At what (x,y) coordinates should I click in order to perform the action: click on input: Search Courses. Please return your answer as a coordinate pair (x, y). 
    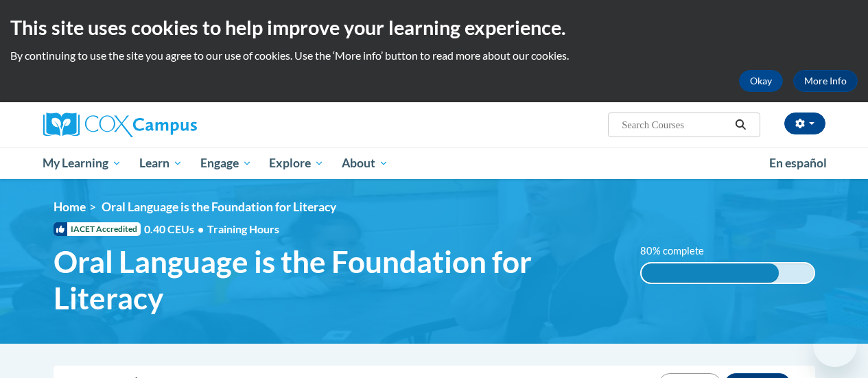
    Looking at the image, I should click on (675, 125).